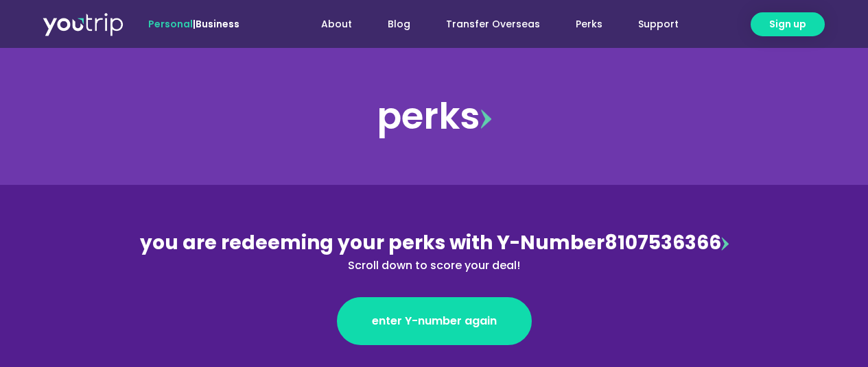 This screenshot has width=868, height=367. Describe the element at coordinates (218, 24) in the screenshot. I see `a: Business` at that location.